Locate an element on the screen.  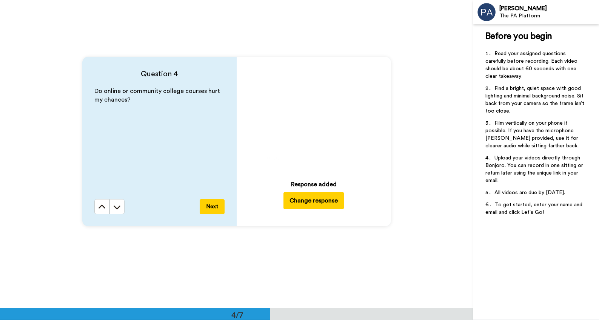
span: To get started, enter your name and email and click Let's Go! is located at coordinates (534, 208).